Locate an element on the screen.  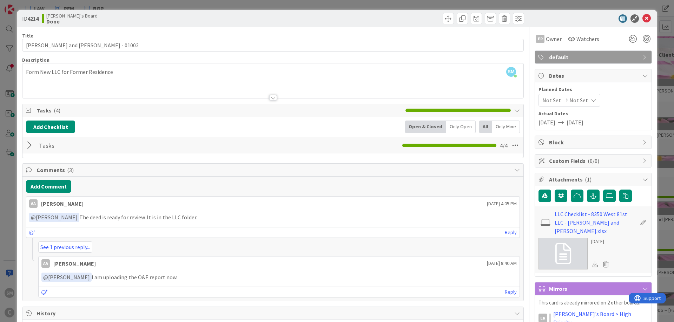
span: 4 / 4 is located at coordinates (503, 146).